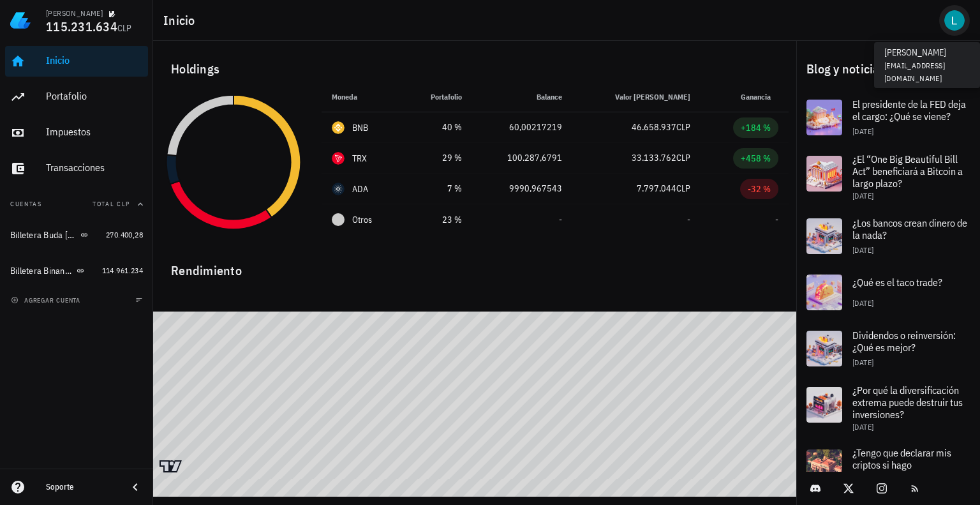  Describe the element at coordinates (111, 204) in the screenshot. I see `span: Total CLP` at that location.